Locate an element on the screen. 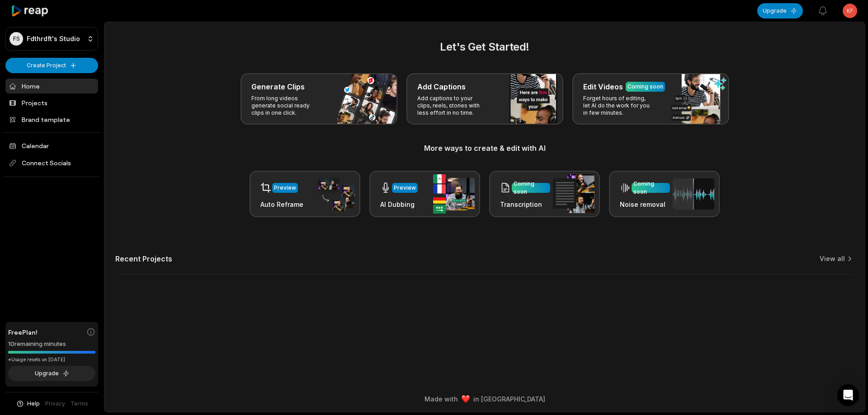 This screenshot has height=415, width=868. h3: More ways to create & edit with AI is located at coordinates (484, 148).